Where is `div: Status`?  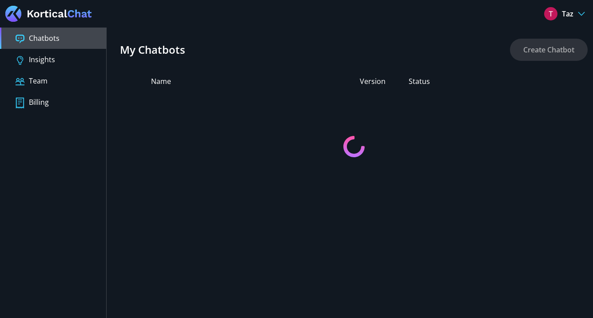
div: Status is located at coordinates (420, 81).